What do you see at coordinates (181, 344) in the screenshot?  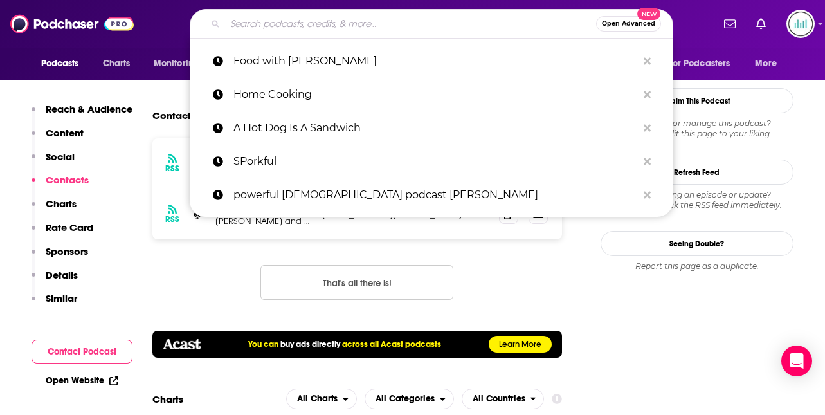 I see `img: acastlogo` at bounding box center [181, 344].